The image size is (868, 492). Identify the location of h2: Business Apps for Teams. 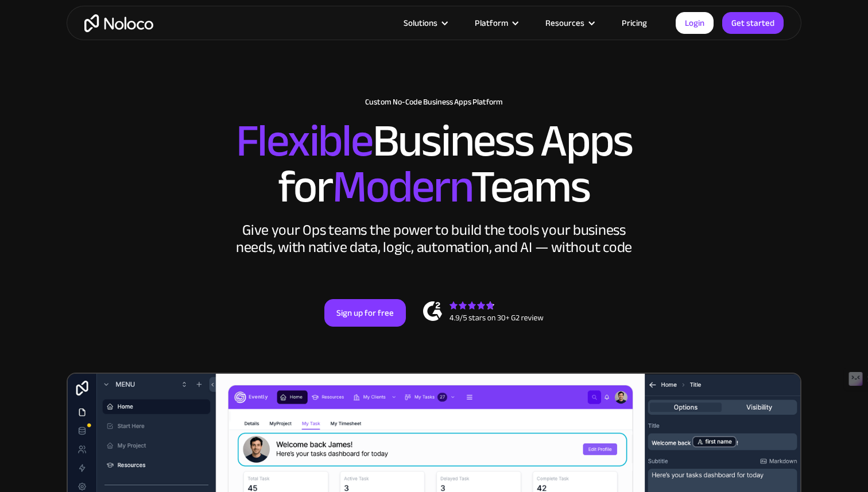
(434, 164).